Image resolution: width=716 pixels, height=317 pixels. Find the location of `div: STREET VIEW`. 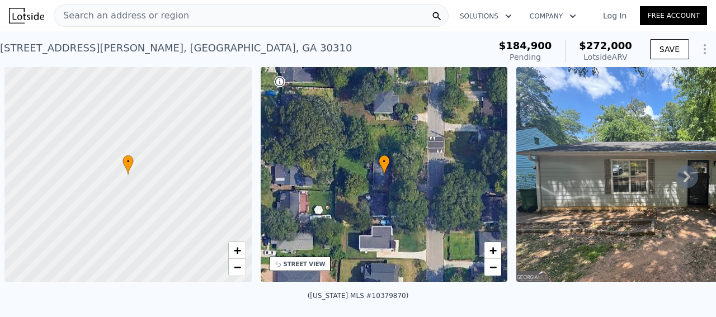

div: STREET VIEW is located at coordinates (304, 264).